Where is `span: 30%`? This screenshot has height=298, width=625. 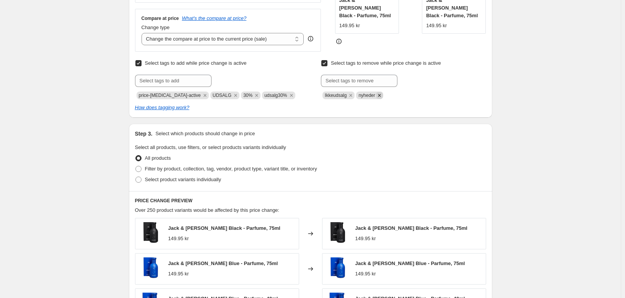
span: 30% is located at coordinates (248, 95).